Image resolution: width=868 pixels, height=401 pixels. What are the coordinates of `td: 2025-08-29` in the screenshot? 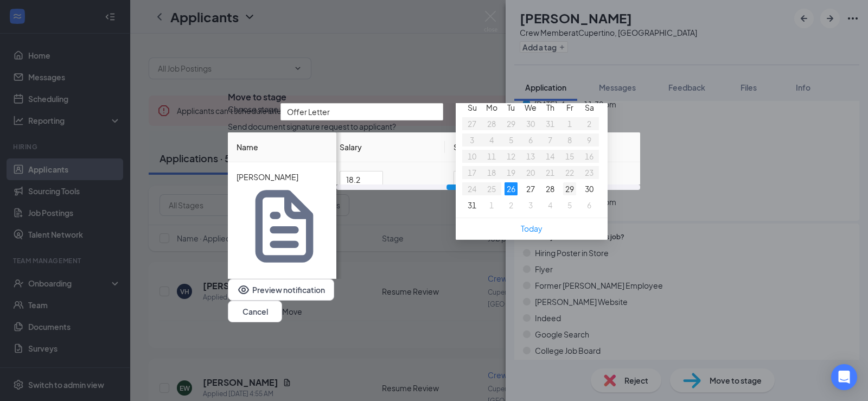 It's located at (569, 189).